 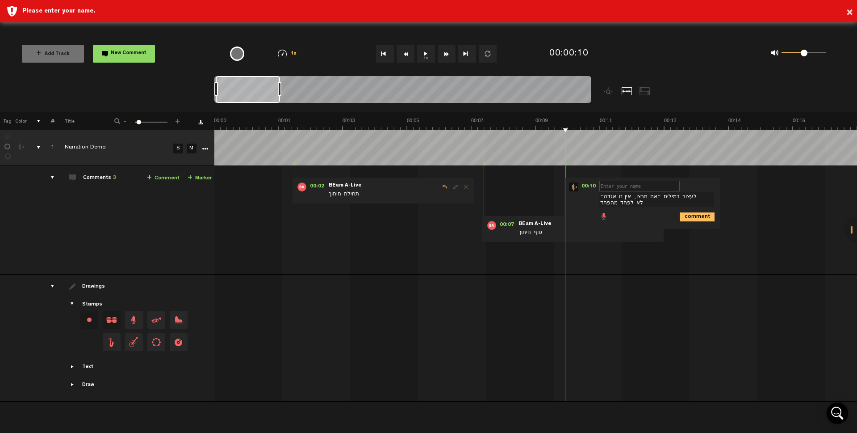 What do you see at coordinates (78, 121) in the screenshot?
I see `th: Title` at bounding box center [78, 121].